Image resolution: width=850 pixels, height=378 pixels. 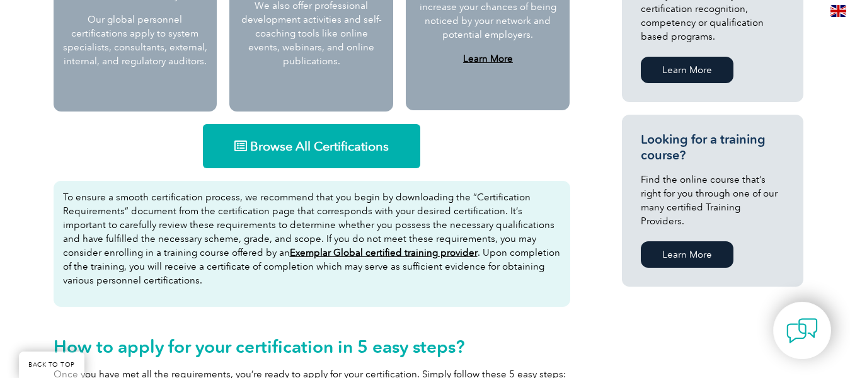 I want to click on a: BACK TO TOP, so click(x=52, y=365).